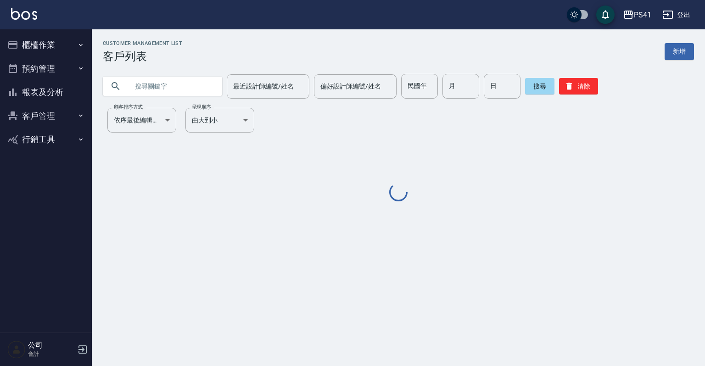 The width and height of the screenshot is (705, 366). Describe the element at coordinates (142, 120) in the screenshot. I see `div: 依序最後編輯時間` at that location.